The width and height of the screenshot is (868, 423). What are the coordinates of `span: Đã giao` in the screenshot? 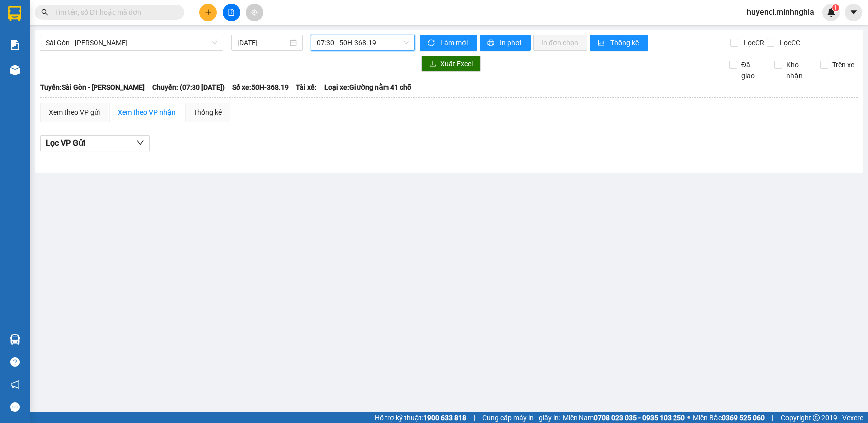 It's located at (753, 70).